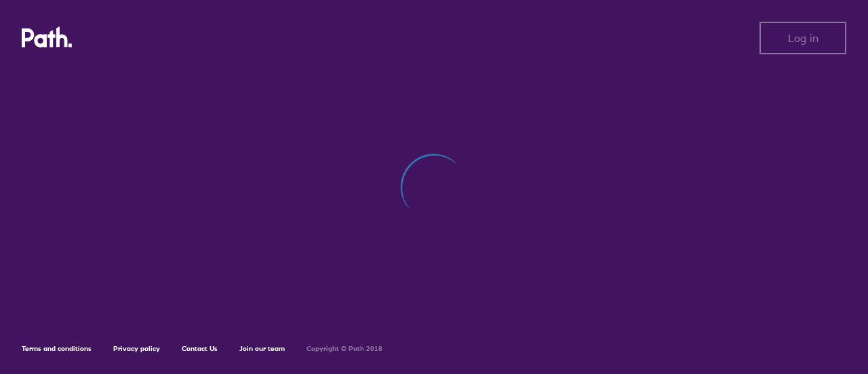 The image size is (868, 374). Describe the element at coordinates (344, 348) in the screenshot. I see `h6: Copyright © Path 2018` at that location.